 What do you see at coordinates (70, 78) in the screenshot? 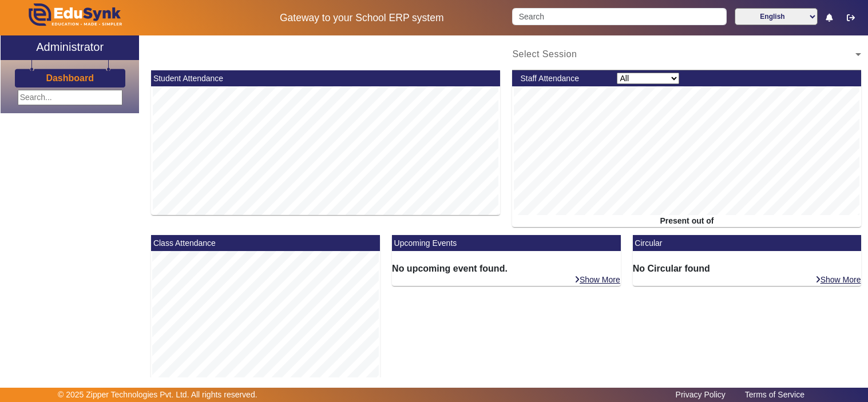
I see `h3: Dashboard` at bounding box center [70, 78].